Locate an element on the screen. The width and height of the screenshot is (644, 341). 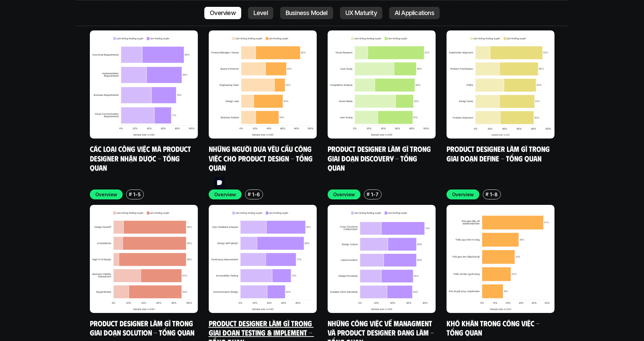
a: AI Applications is located at coordinates (414, 13).